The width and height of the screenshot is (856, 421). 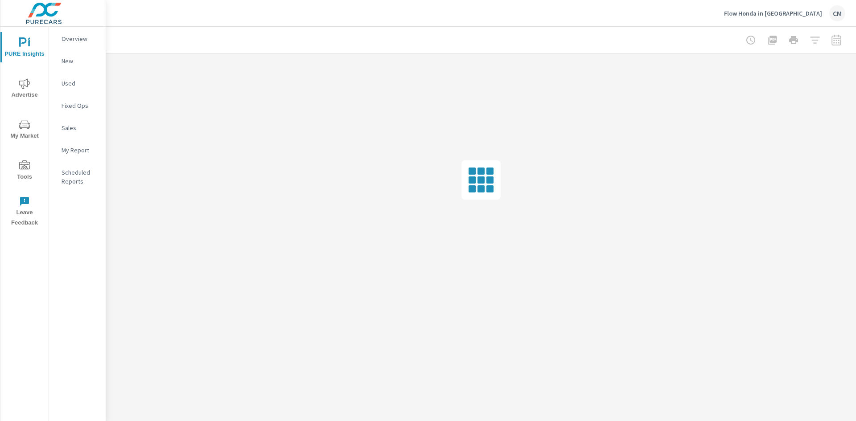 What do you see at coordinates (837, 13) in the screenshot?
I see `div: CM` at bounding box center [837, 13].